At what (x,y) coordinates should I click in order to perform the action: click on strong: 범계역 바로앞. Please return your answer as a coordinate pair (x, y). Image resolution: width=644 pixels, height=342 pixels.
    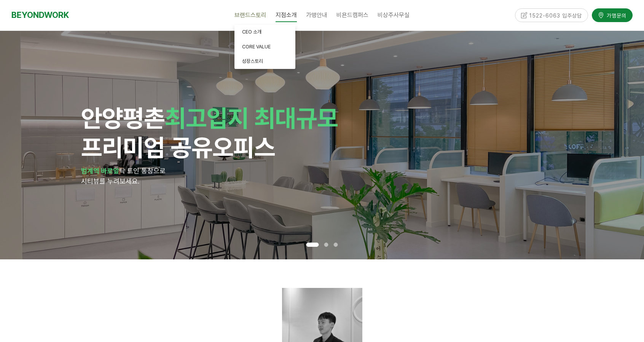
    Looking at the image, I should click on (100, 171).